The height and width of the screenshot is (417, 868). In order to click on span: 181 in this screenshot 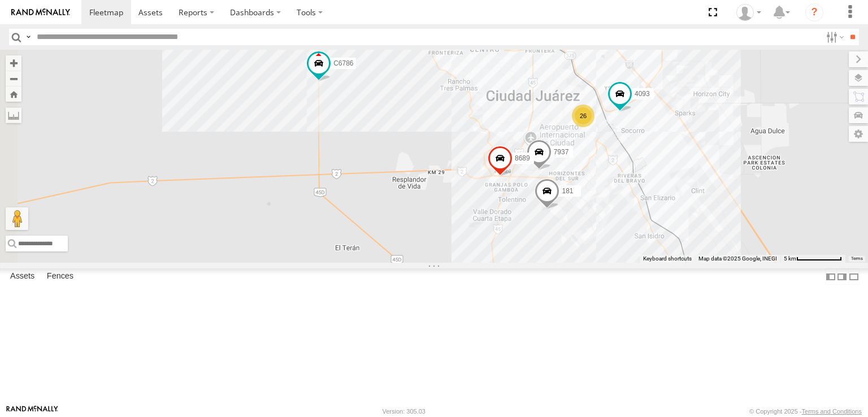, I will do `click(568, 191)`.